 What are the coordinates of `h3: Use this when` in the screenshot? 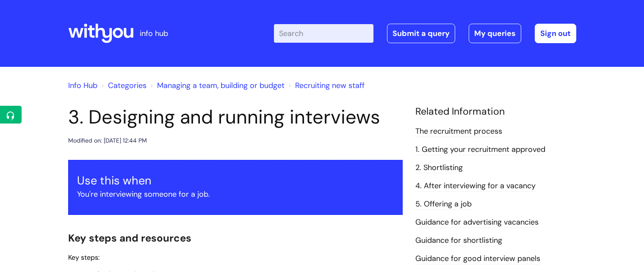 It's located at (235, 181).